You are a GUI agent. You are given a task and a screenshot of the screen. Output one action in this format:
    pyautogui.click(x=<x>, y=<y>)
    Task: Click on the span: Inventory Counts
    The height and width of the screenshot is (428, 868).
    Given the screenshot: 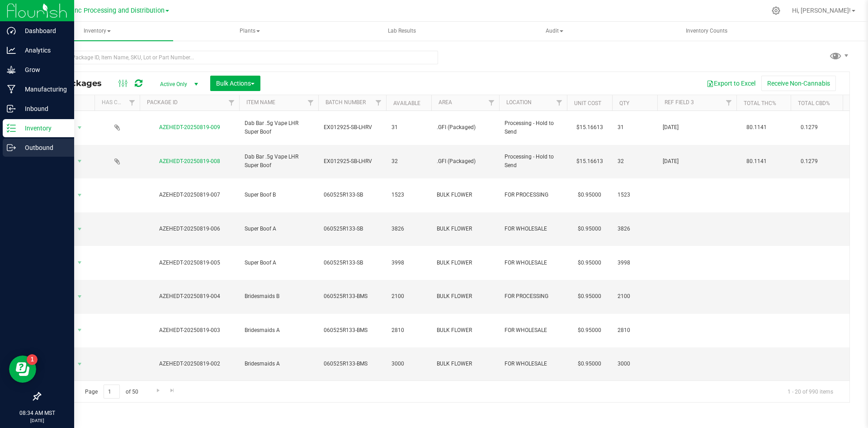 What is the action you would take?
    pyautogui.click(x=706, y=31)
    